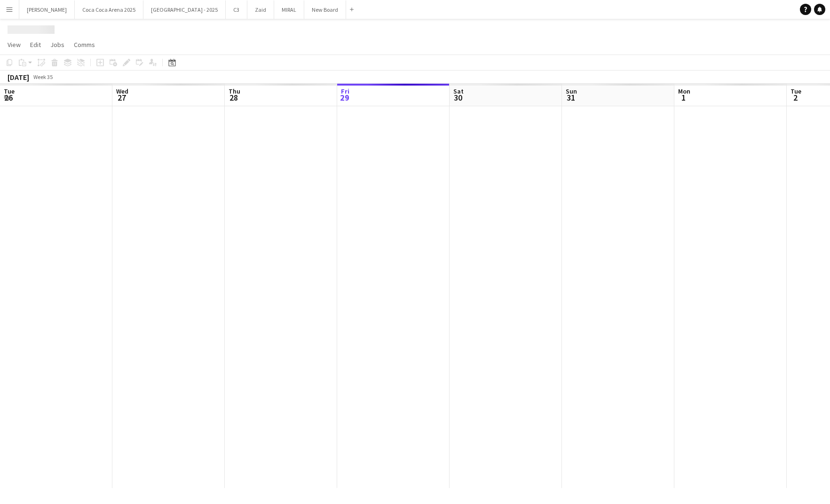  I want to click on span: 31, so click(570, 97).